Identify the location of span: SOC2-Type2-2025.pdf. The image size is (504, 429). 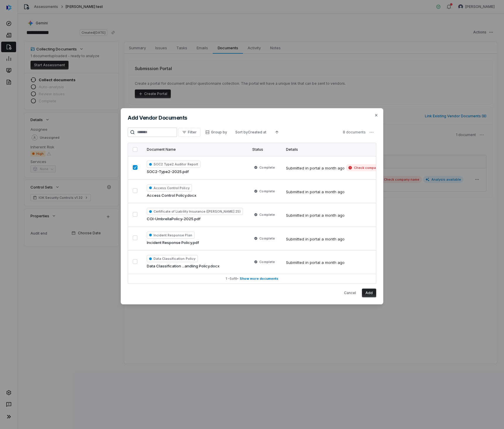
(168, 172).